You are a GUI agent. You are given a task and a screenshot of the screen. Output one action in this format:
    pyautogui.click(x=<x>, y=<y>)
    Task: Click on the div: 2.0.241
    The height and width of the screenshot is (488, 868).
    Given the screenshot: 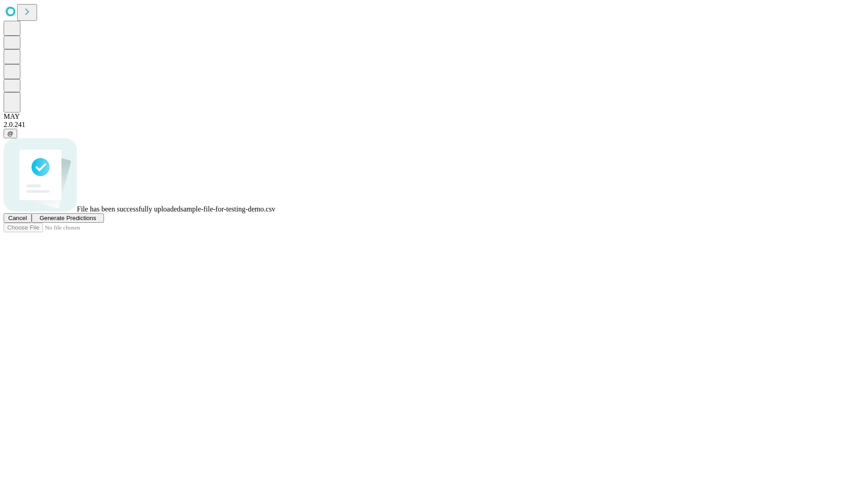 What is the action you would take?
    pyautogui.click(x=434, y=125)
    